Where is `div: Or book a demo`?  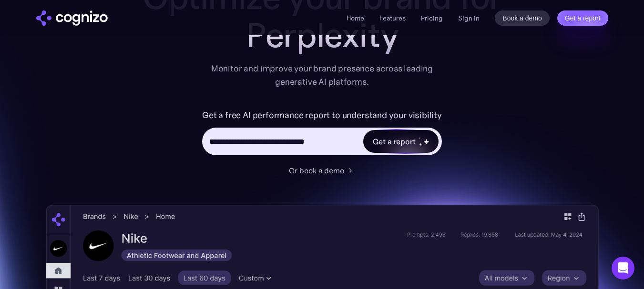 div: Or book a demo is located at coordinates (317, 170).